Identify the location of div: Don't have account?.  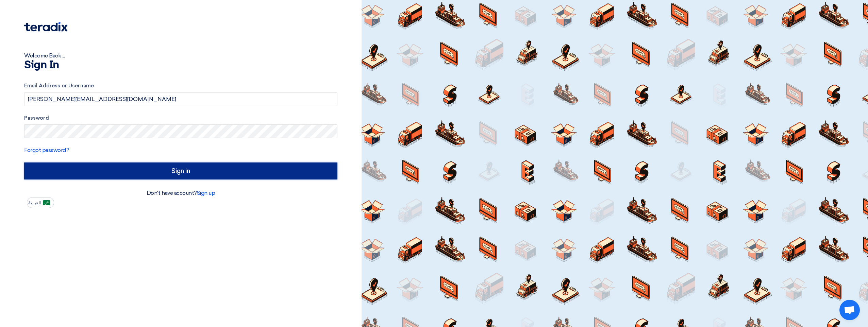
(181, 193).